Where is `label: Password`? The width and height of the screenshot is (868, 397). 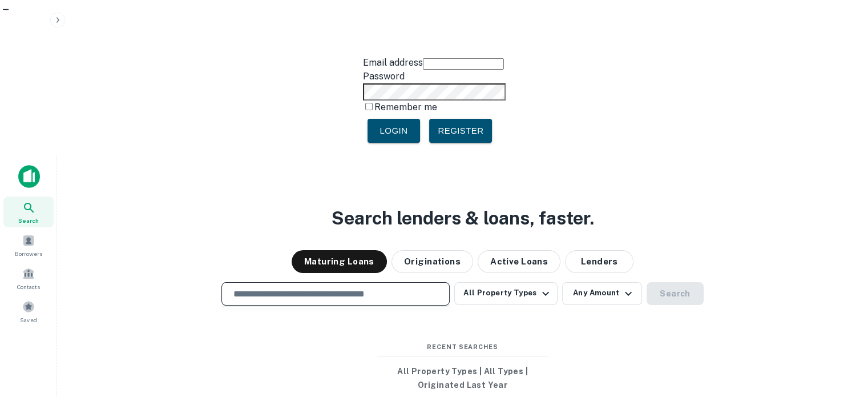
label: Password is located at coordinates (383, 76).